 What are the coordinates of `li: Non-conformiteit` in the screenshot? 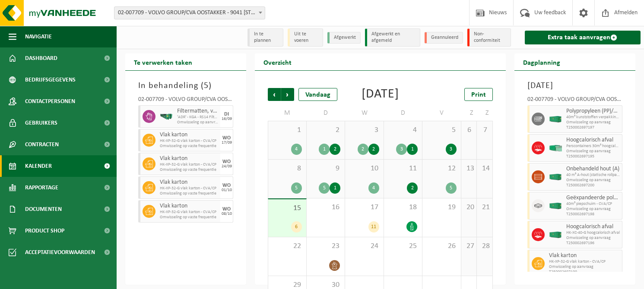 It's located at (489, 38).